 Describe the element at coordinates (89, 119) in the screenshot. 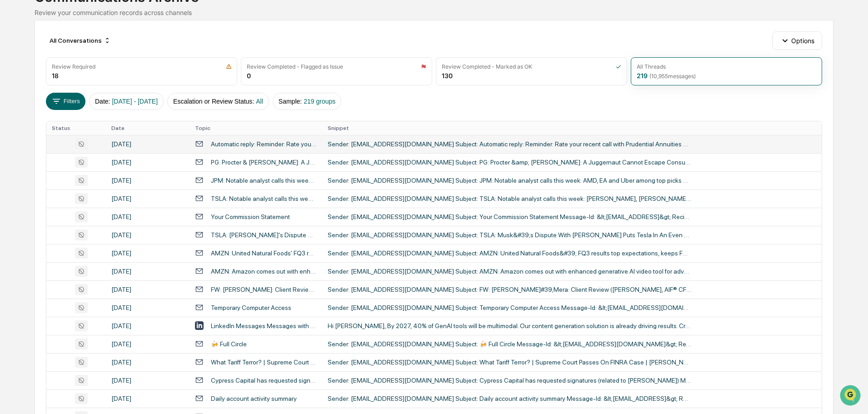

I see `a: 🗄️Attestations` at that location.